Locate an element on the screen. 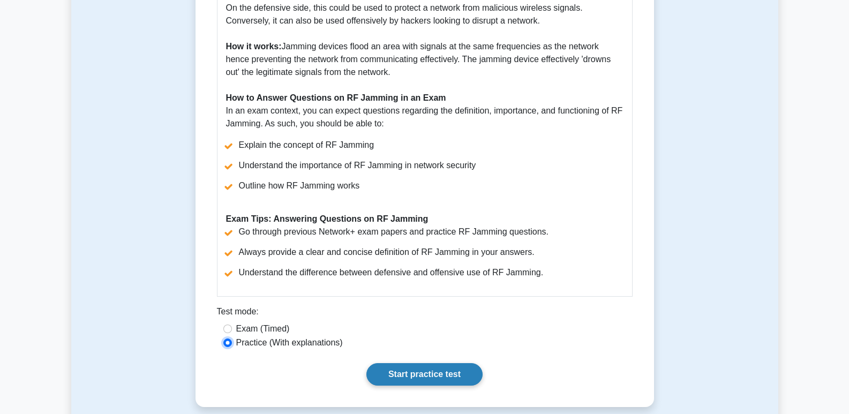  li: Always provide a clear and concise definition of RF Jamming in your answers. is located at coordinates (425, 252).